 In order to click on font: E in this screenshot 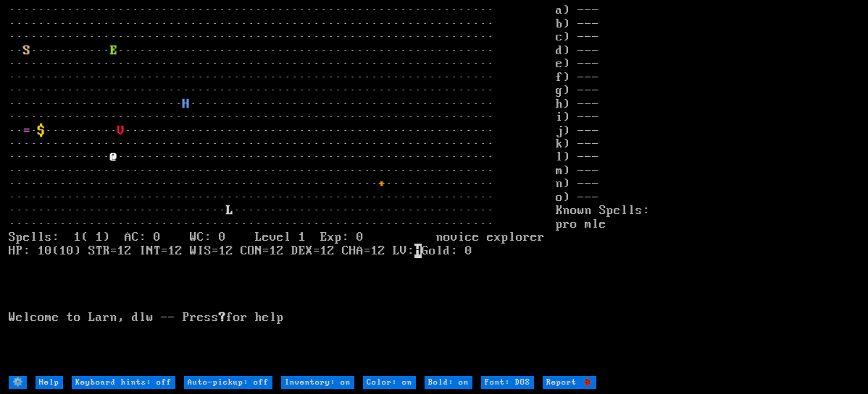, I will do `click(114, 51)`.